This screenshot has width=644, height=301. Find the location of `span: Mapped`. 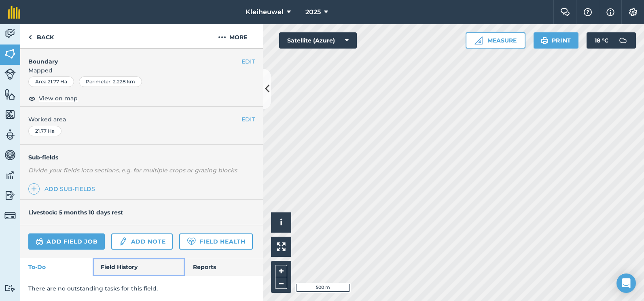

span: Mapped is located at coordinates (141, 70).